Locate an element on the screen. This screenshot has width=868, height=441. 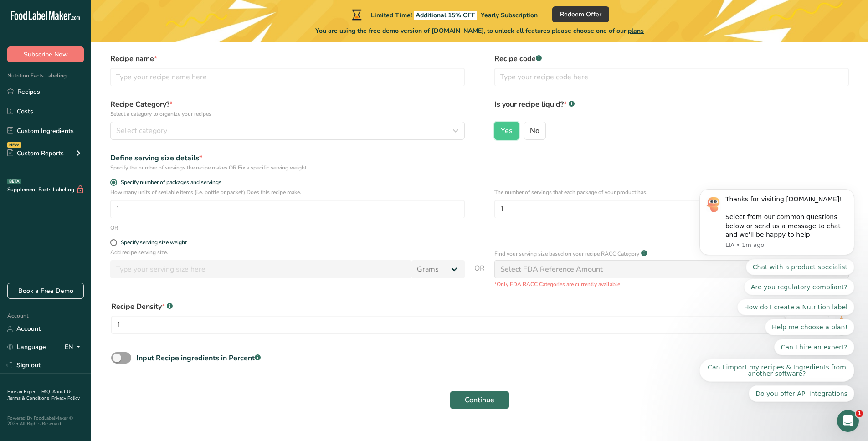
span: Additional 15% OFF is located at coordinates (445, 15).